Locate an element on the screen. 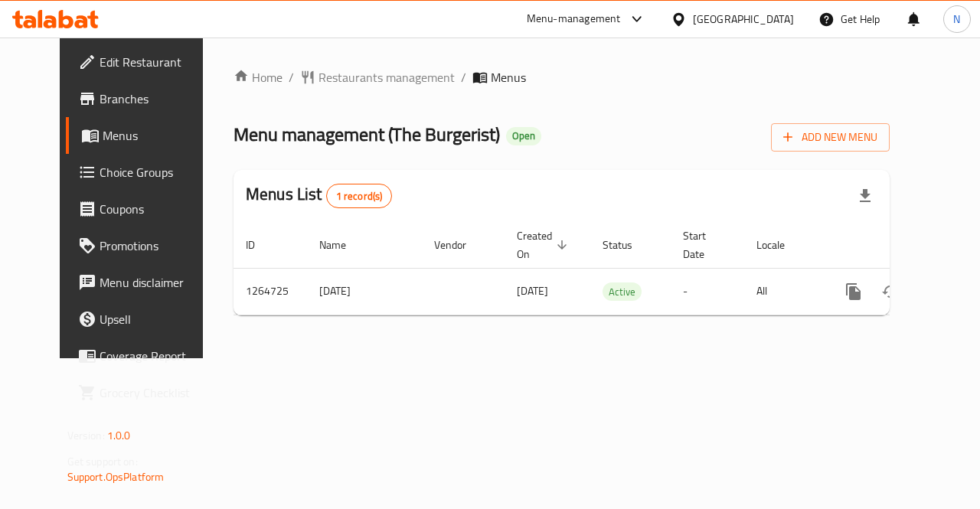 Image resolution: width=980 pixels, height=509 pixels. h2: Menus List is located at coordinates (318, 195).